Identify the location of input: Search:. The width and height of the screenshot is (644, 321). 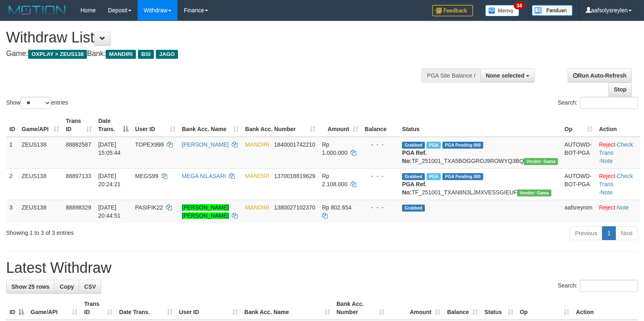
(609, 286).